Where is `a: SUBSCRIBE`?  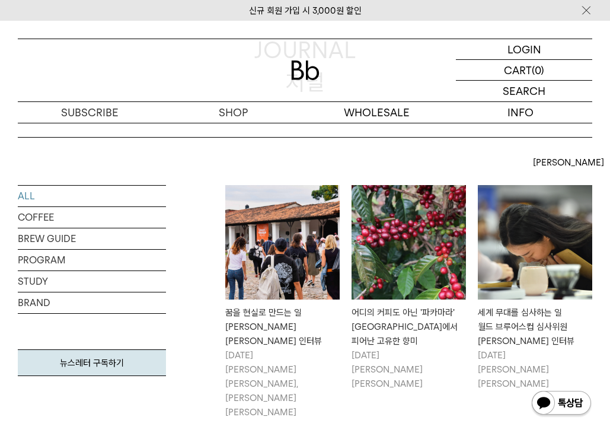
a: SUBSCRIBE is located at coordinates (90, 112).